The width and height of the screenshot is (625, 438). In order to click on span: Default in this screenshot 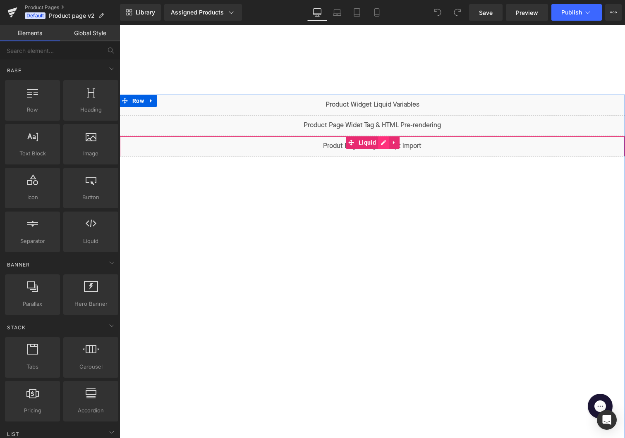, I will do `click(35, 16)`.